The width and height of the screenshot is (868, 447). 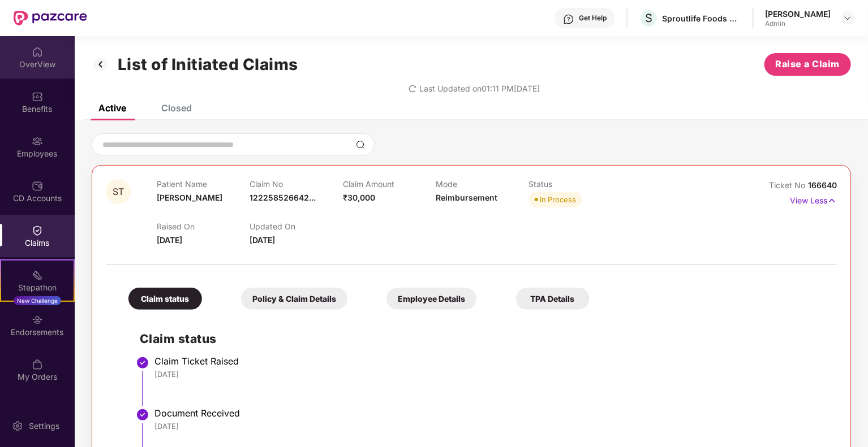 What do you see at coordinates (37, 301) in the screenshot?
I see `div: New Challenge` at bounding box center [37, 301].